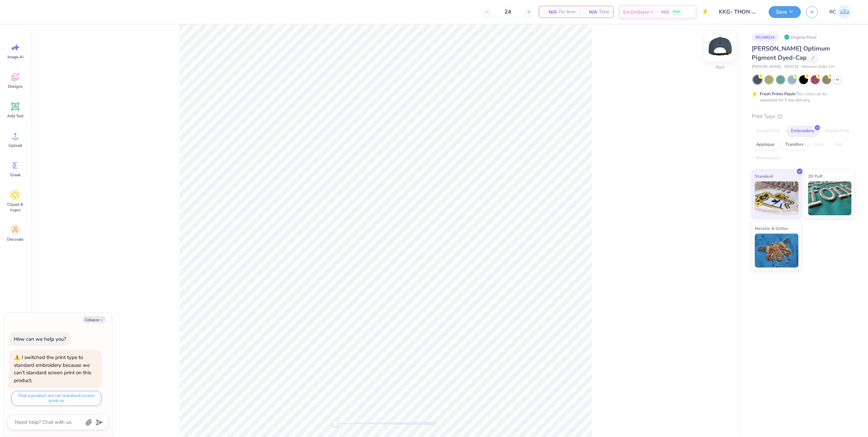  What do you see at coordinates (819, 145) in the screenshot?
I see `div: Vinyl` at bounding box center [819, 145].